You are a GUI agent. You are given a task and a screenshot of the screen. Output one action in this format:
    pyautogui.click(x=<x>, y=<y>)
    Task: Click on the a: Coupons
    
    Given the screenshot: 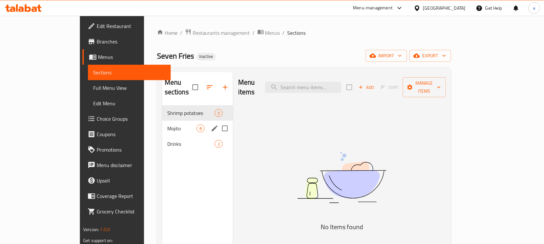 What is the action you would take?
    pyautogui.click(x=127, y=134)
    